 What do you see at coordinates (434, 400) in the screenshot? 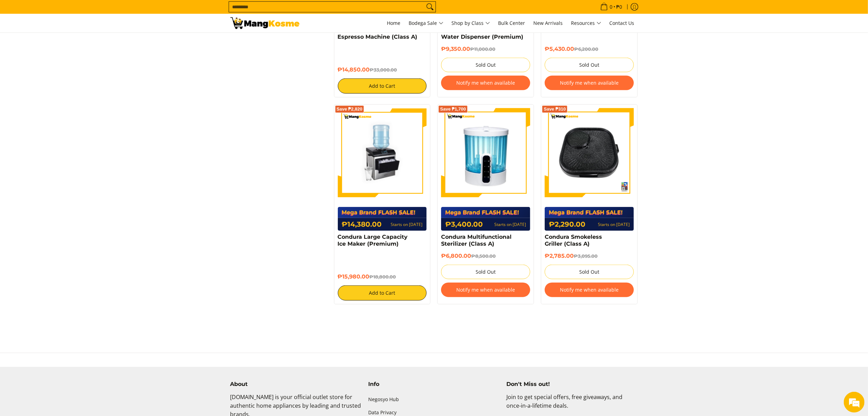
I see `a: Negosyo Hub` at bounding box center [434, 400].